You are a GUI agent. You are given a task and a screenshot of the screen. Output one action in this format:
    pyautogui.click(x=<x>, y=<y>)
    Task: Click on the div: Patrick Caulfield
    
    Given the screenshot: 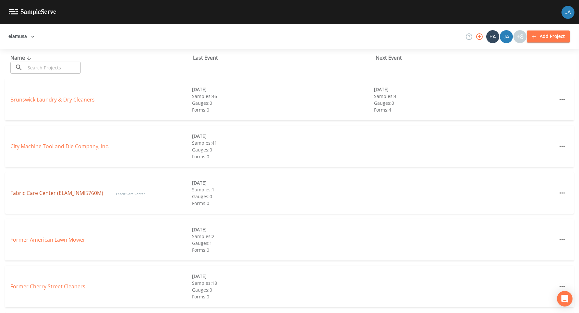 What is the action you would take?
    pyautogui.click(x=492, y=37)
    